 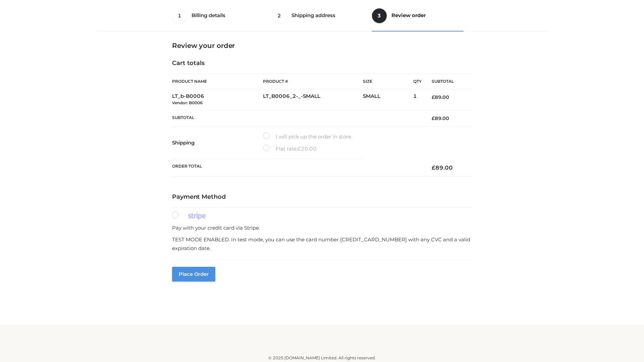 I want to click on h3: Review your order, so click(x=322, y=46).